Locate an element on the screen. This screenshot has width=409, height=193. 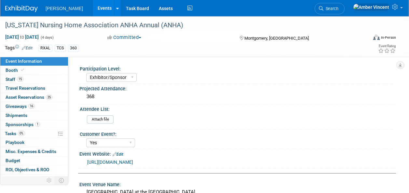
span: Asset Reservations is located at coordinates (29, 97).